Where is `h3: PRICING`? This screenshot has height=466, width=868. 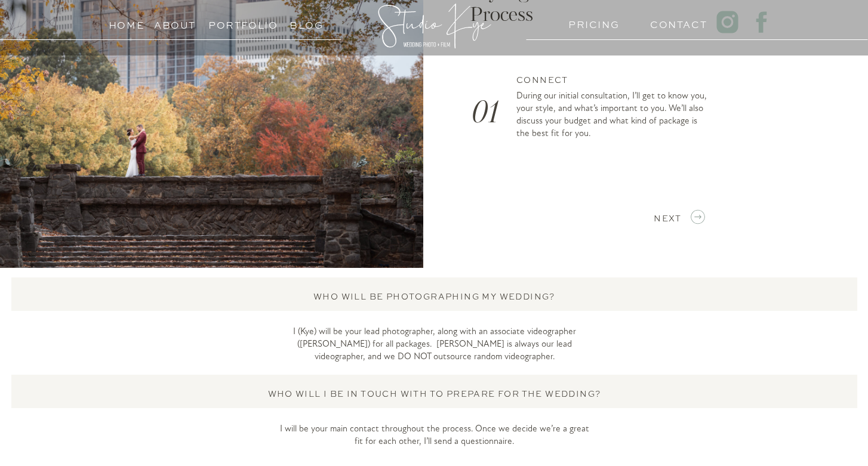
h3: PRICING is located at coordinates (591, 22).